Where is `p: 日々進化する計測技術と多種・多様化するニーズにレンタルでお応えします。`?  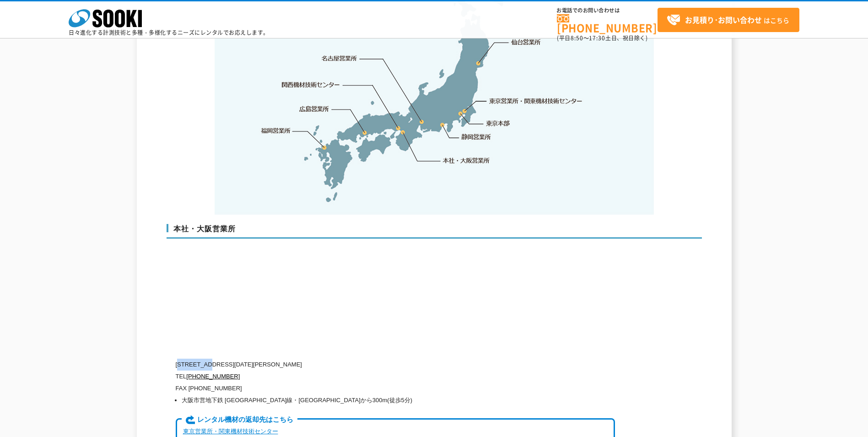
p: 日々進化する計測技術と多種・多様化するニーズにレンタルでお応えします。 is located at coordinates (169, 33).